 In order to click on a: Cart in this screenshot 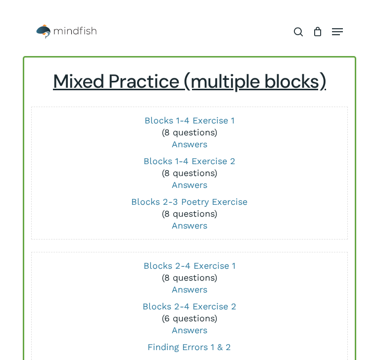, I will do `click(317, 32)`.